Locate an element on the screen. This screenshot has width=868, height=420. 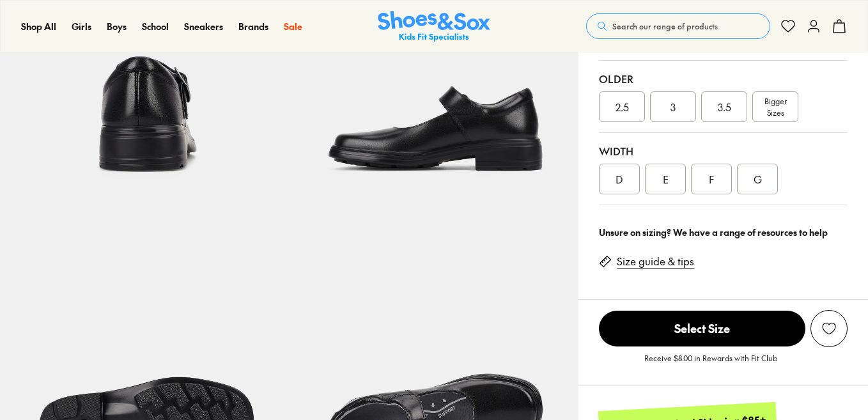
a: Size guide & tips is located at coordinates (656, 261).